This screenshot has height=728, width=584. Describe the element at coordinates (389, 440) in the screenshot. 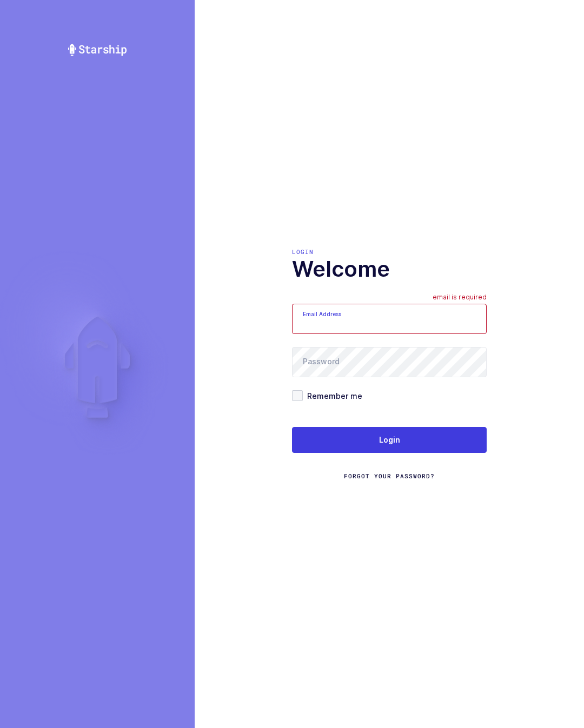

I see `span: Login` at that location.